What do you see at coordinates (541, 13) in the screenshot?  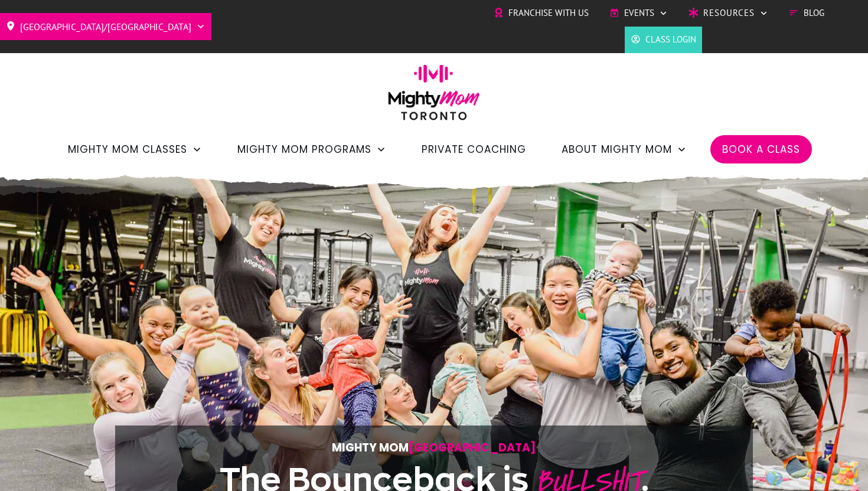 I see `a: Franchise with Us` at bounding box center [541, 13].